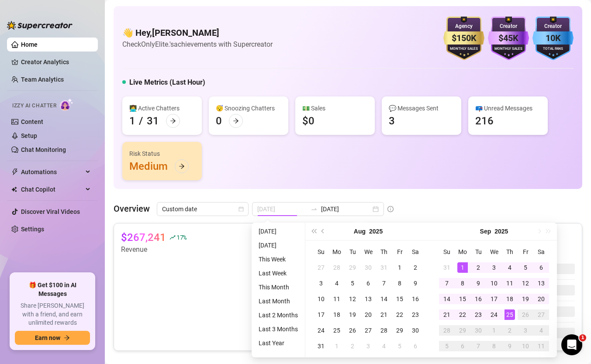  What do you see at coordinates (321, 315) in the screenshot?
I see `td: 2025-08-17` at bounding box center [321, 315].